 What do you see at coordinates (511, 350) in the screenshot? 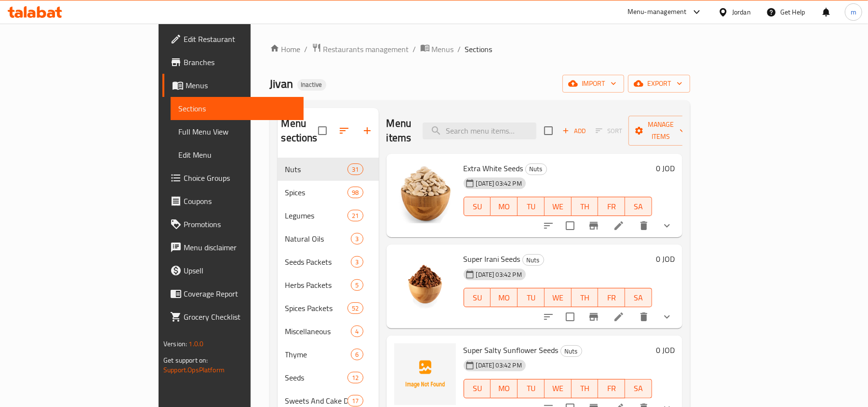
I see `span: Super Salty Sunflower Seeds` at bounding box center [511, 350].